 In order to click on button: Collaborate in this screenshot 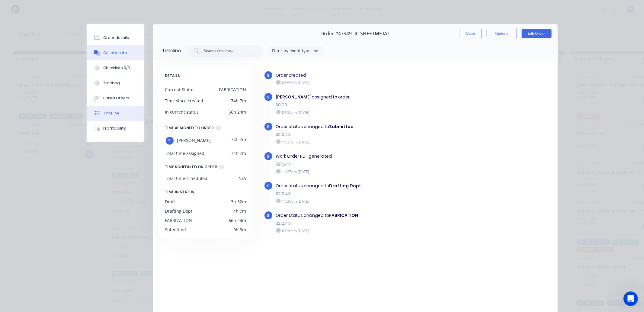, I will do `click(116, 53)`.